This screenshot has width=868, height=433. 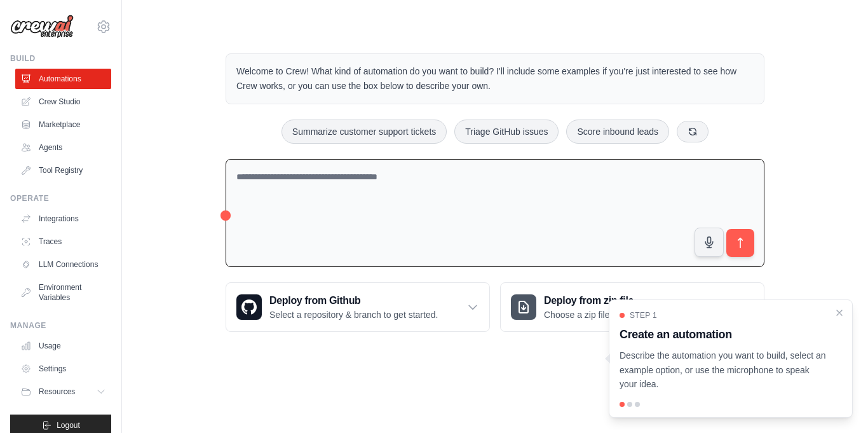 I want to click on button: Resources, so click(x=63, y=391).